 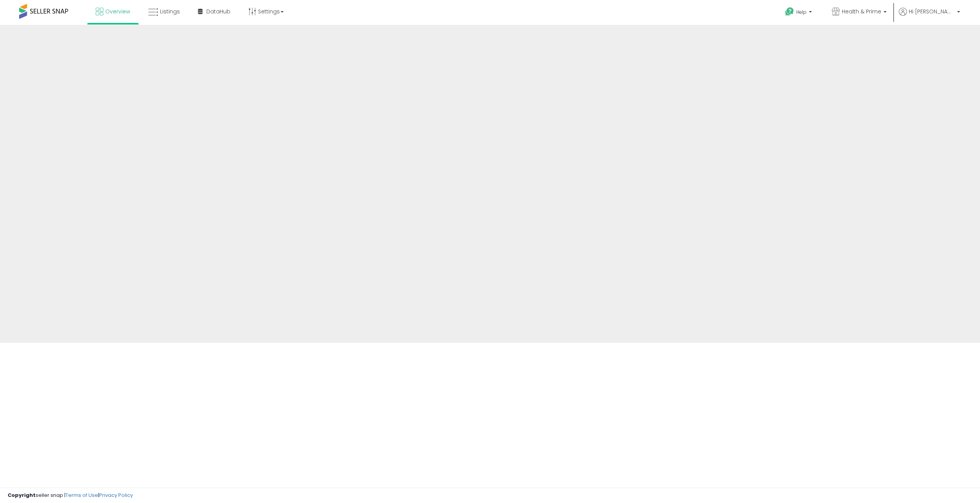 What do you see at coordinates (170, 11) in the screenshot?
I see `span: Listings` at bounding box center [170, 11].